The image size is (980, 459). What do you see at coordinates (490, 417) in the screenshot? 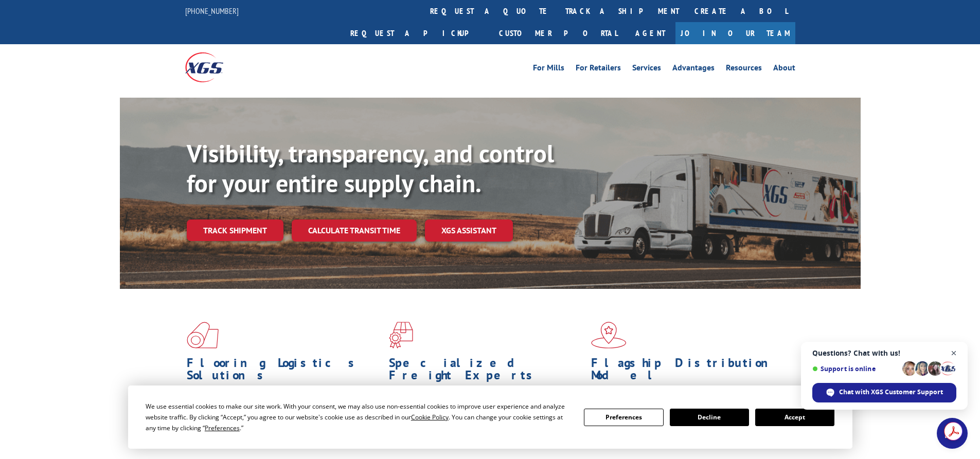
I see `div: Cookie Consent Prompt` at bounding box center [490, 417].